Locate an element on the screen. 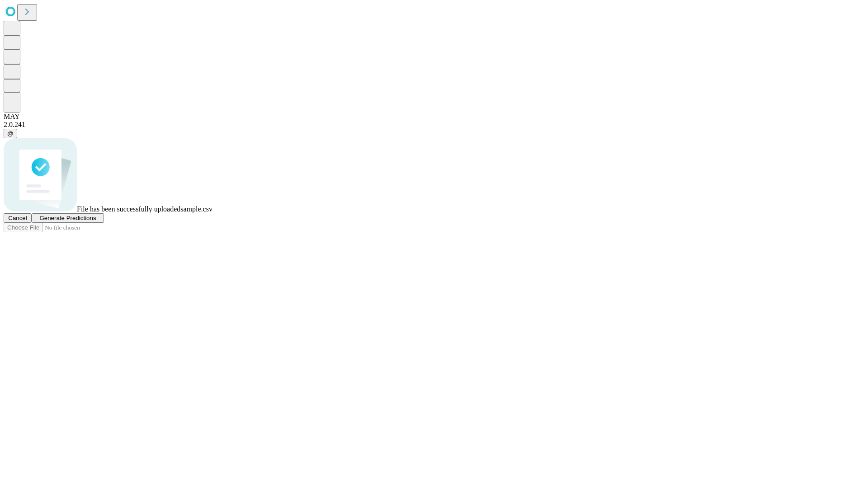  span: Cancel is located at coordinates (17, 218).